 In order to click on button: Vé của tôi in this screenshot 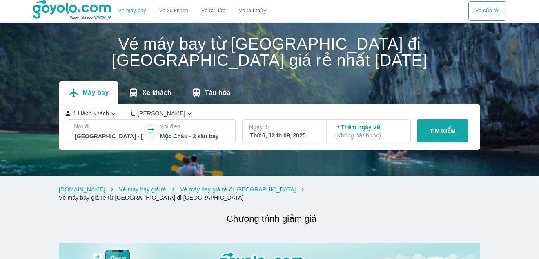, I will do `click(488, 11)`.